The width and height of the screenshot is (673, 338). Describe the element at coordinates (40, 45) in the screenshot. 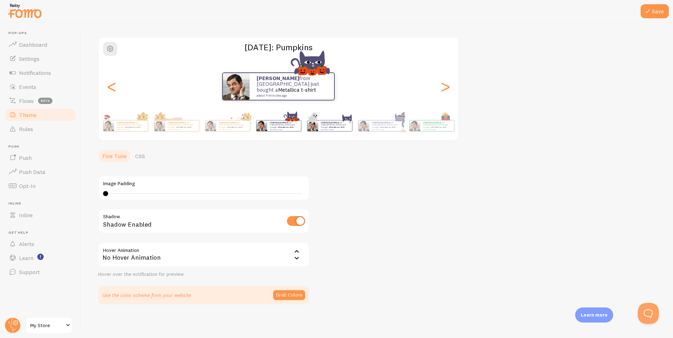

I see `a: Dashboard` at that location.